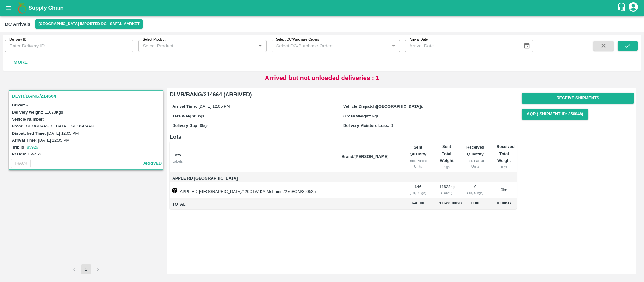  I want to click on button: More, so click(17, 62).